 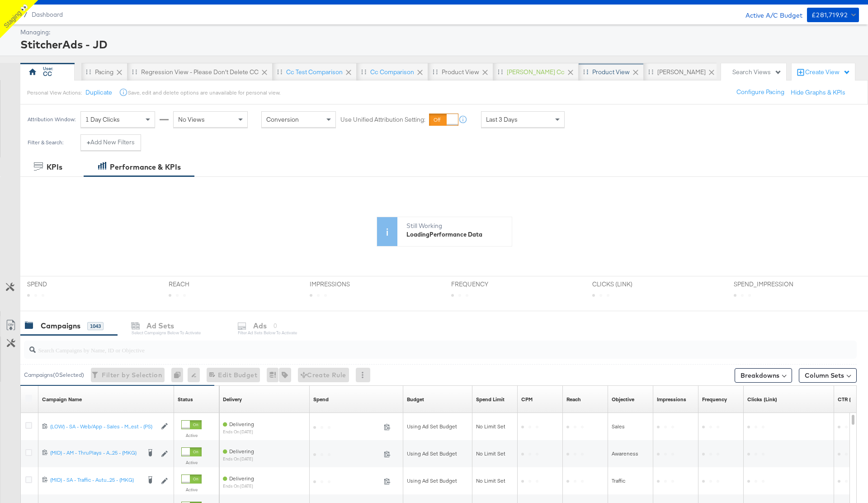 I want to click on a: The maximum amount you're willing to spend on your ads, on average each day or over the lifetime ..., so click(x=416, y=399).